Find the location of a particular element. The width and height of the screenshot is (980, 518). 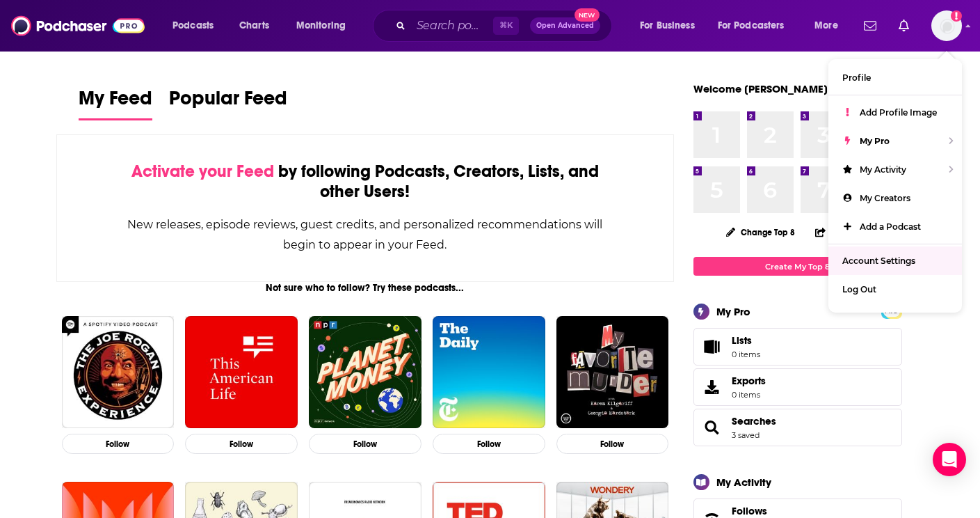

a: Lists is located at coordinates (798, 347).